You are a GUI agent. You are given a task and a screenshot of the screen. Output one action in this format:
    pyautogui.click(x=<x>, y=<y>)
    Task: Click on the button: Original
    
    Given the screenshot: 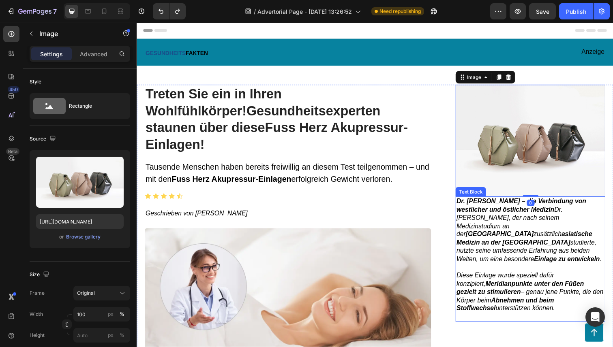 What is the action you would take?
    pyautogui.click(x=102, y=293)
    